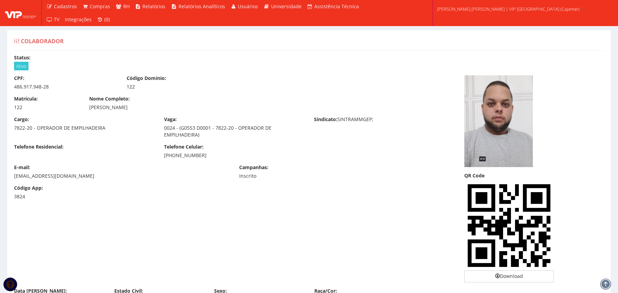 Image resolution: width=618 pixels, height=293 pixels. What do you see at coordinates (325, 119) in the screenshot?
I see `label: Sindicato:` at bounding box center [325, 119].